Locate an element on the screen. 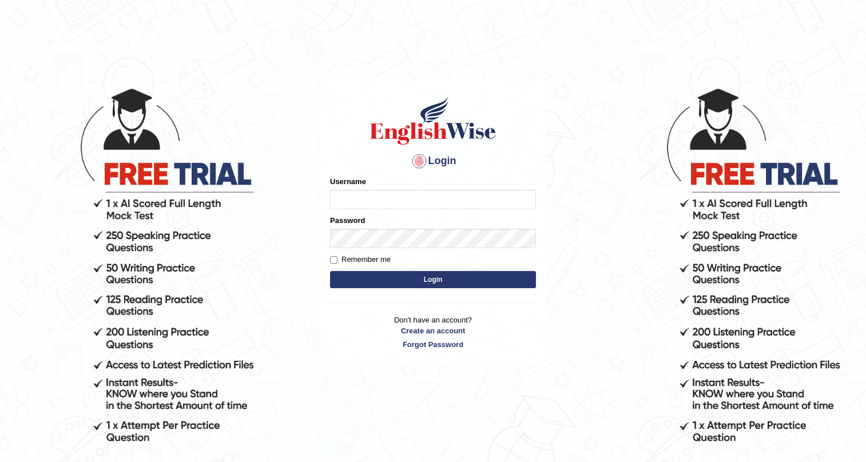  p: Don't have an account? is located at coordinates (433, 332).